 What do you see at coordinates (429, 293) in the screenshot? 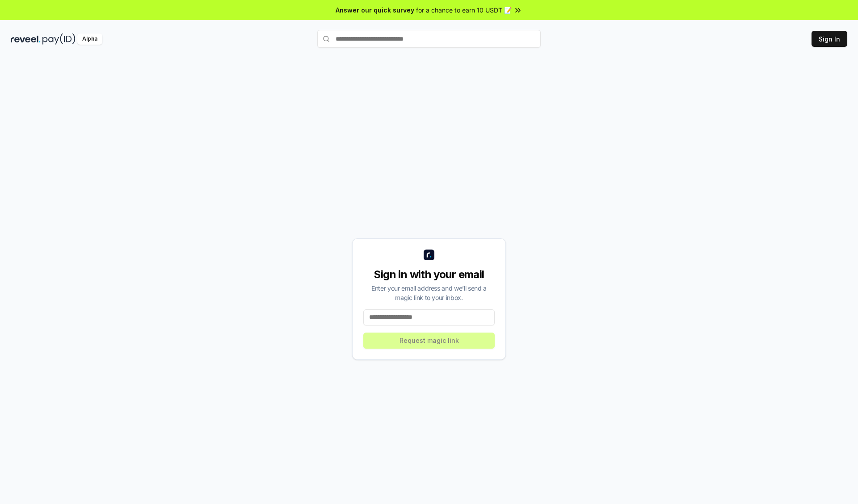
I see `div: Enter your email address and we’ll send a magic link to your inbox.` at bounding box center [429, 293].